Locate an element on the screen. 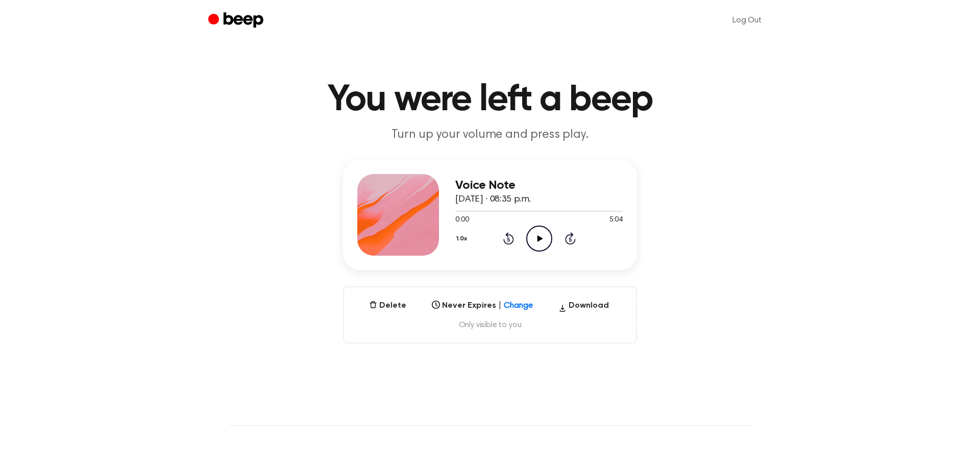 This screenshot has height=469, width=980. span: 5:04 is located at coordinates (617, 220).